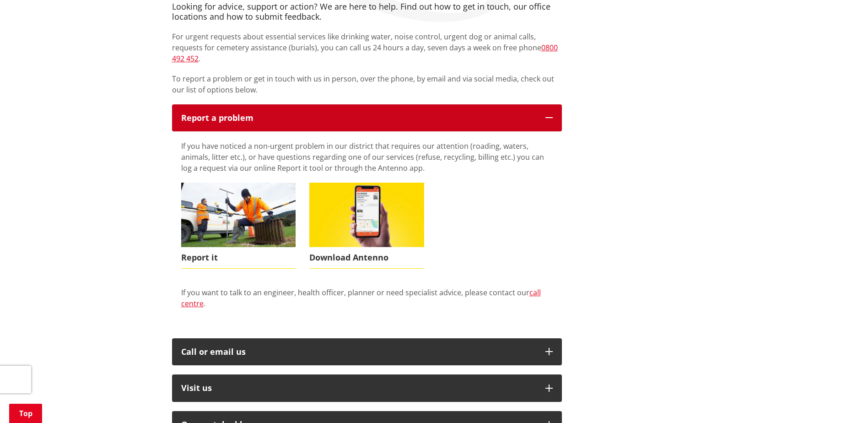  What do you see at coordinates (364, 53) in the screenshot?
I see `a: 0800 492 452` at bounding box center [364, 53].